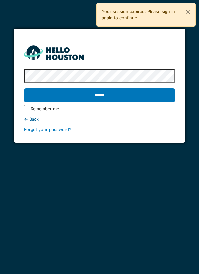 The width and height of the screenshot is (199, 274). I want to click on label: Remember me, so click(45, 109).